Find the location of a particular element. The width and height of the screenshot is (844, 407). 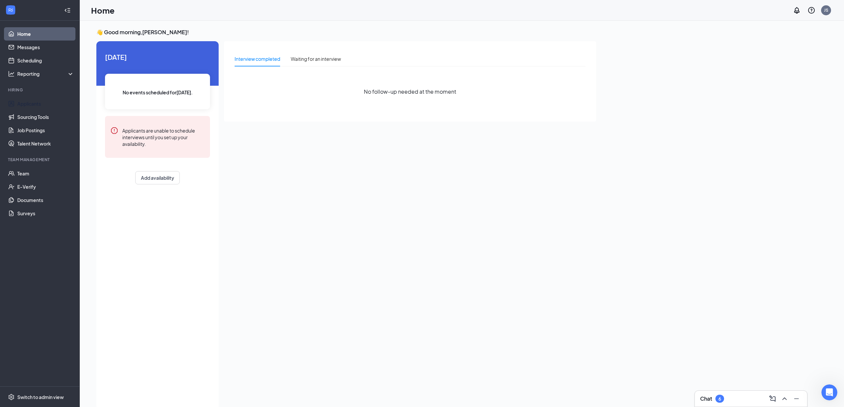

a: Scheduling is located at coordinates (46, 60).